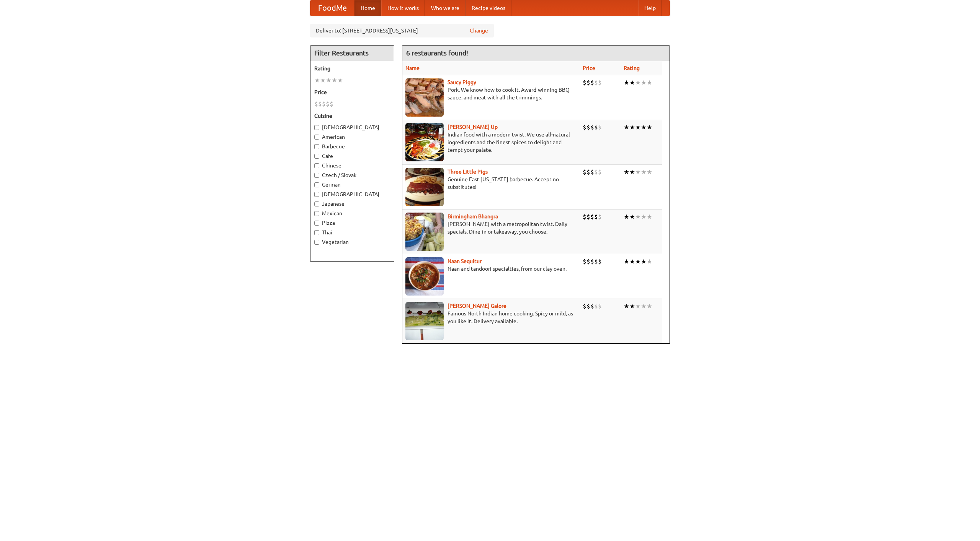 This screenshot has height=541, width=980. What do you see at coordinates (425, 232) in the screenshot?
I see `img: bhangra.jpg` at bounding box center [425, 232].